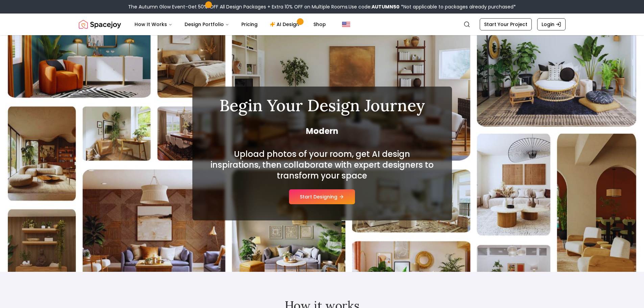 The height and width of the screenshot is (308, 644). I want to click on h1: Begin Your Design Journey, so click(322, 105).